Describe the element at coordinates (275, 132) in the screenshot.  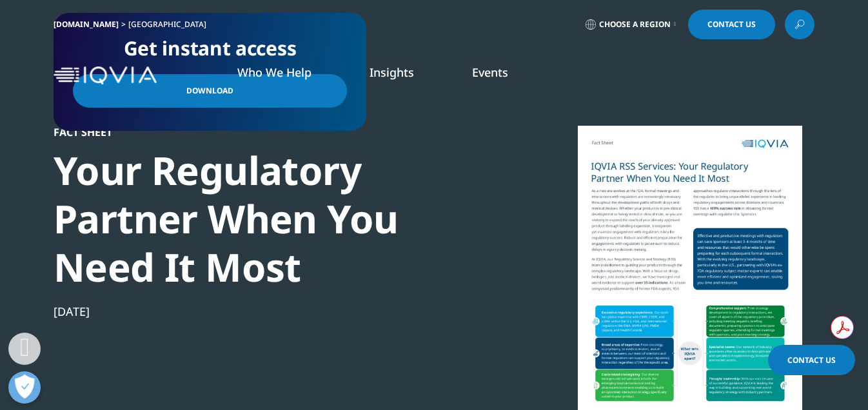
I see `div: Fact Sheet` at that location.